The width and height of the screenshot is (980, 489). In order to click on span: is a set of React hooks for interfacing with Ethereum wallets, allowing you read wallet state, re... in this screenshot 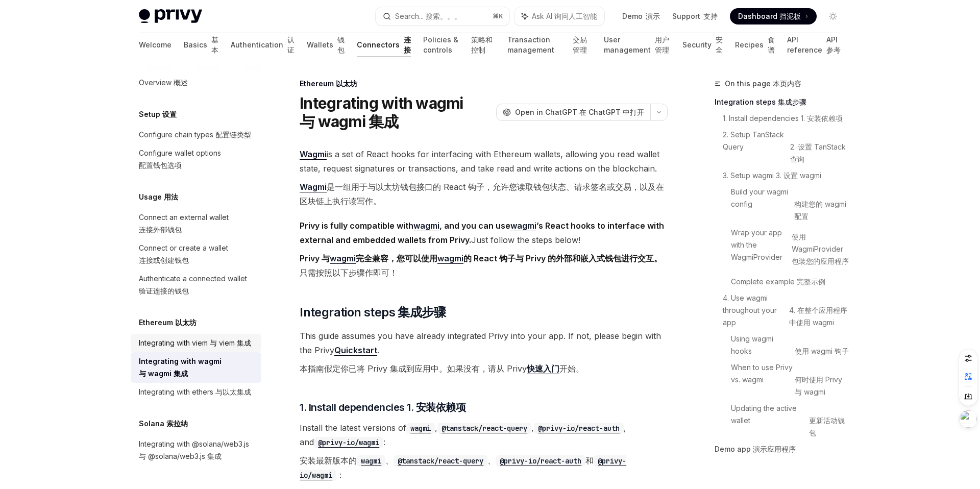, I will do `click(483, 178)`.